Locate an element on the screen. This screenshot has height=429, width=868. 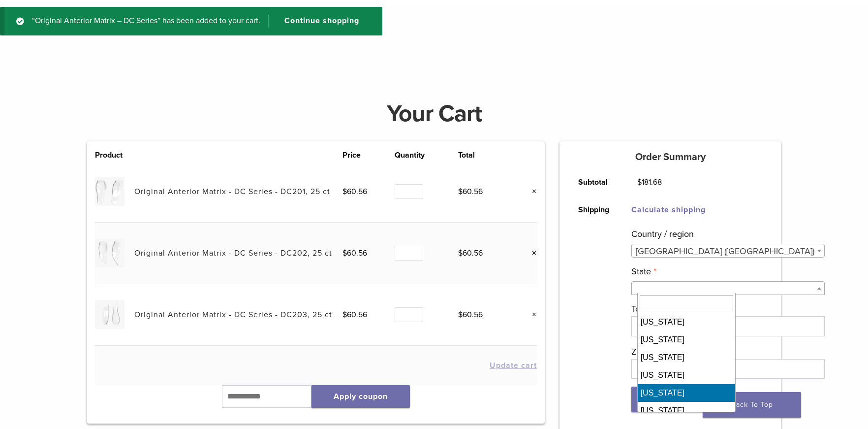
a: Original Anterior Matrix - DC Series - DC203, 25 ct is located at coordinates (233, 315).